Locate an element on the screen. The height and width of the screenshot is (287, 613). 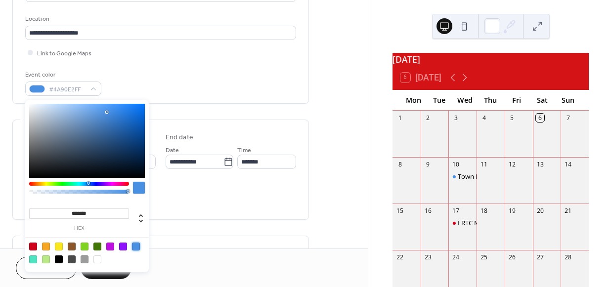
div: 12 is located at coordinates (512, 164).